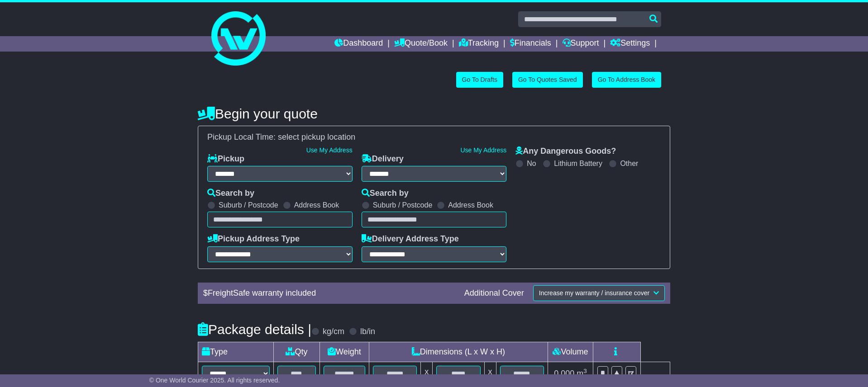 Image resolution: width=868 pixels, height=387 pixels. What do you see at coordinates (629, 163) in the screenshot?
I see `label: Other` at bounding box center [629, 163].